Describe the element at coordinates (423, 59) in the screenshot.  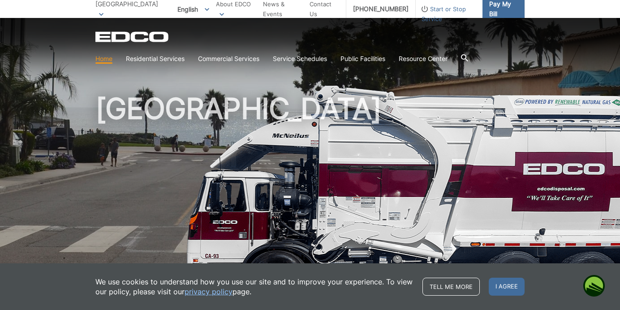
I see `a: Resource Center` at that location.